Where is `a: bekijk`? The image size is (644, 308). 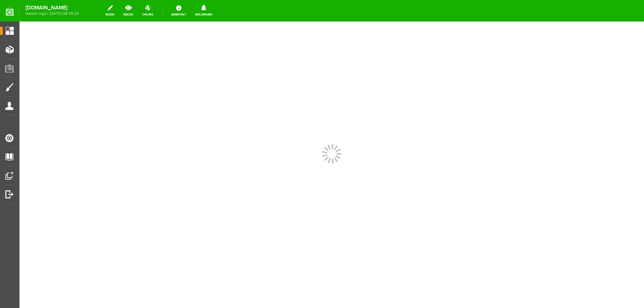 a: bekijk is located at coordinates (128, 11).